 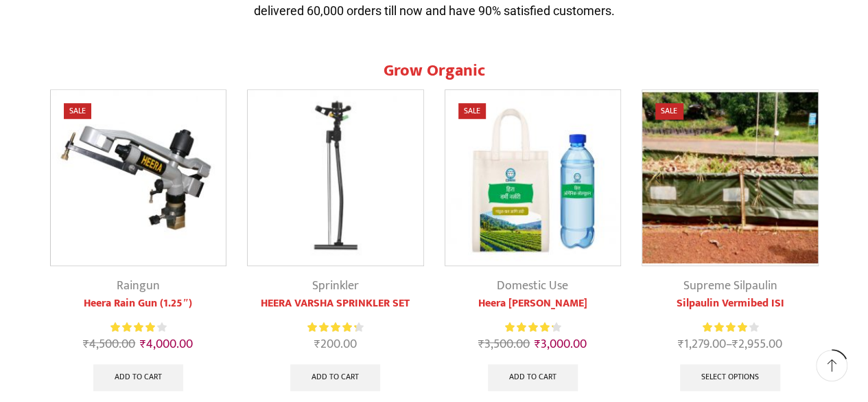 I want to click on bdi: 2,955.00, so click(x=757, y=344).